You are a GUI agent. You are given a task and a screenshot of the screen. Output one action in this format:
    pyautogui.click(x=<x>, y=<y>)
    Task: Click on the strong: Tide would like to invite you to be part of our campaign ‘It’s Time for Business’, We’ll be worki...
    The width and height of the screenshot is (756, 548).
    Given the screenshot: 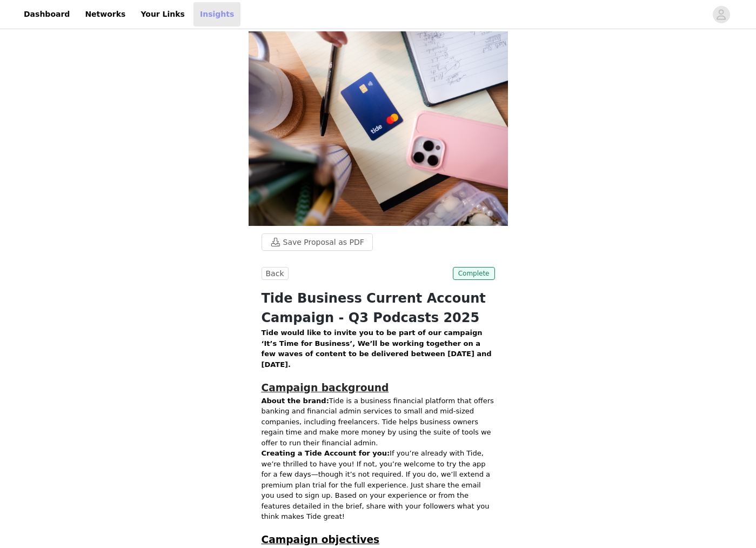 What is the action you would take?
    pyautogui.click(x=377, y=349)
    